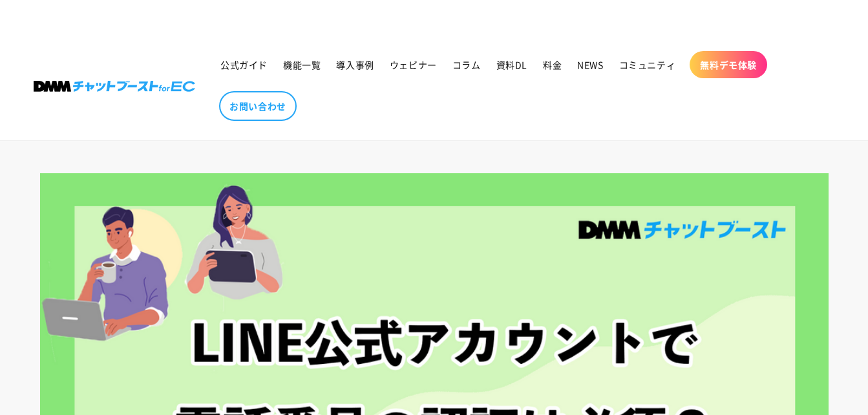 The height and width of the screenshot is (415, 868). I want to click on span: 資料DL, so click(512, 64).